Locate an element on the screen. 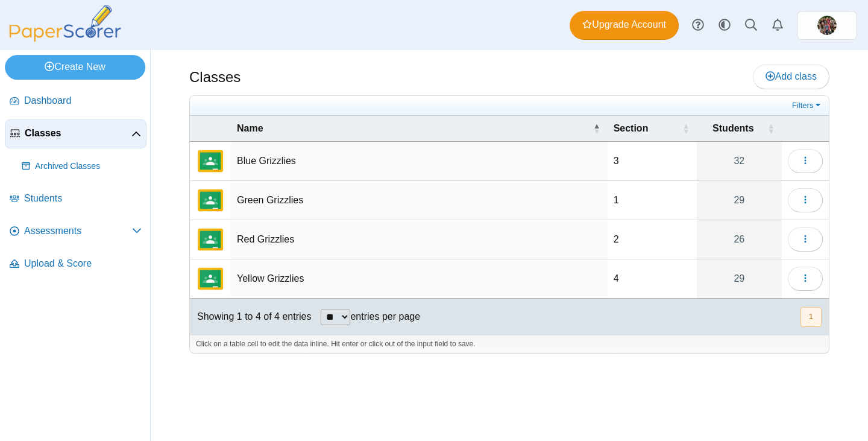  a: Filters is located at coordinates (807, 106).